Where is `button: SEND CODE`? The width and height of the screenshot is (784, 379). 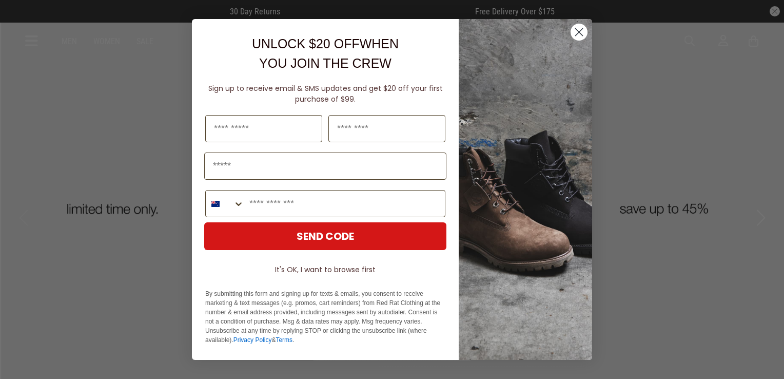 button: SEND CODE is located at coordinates (325, 236).